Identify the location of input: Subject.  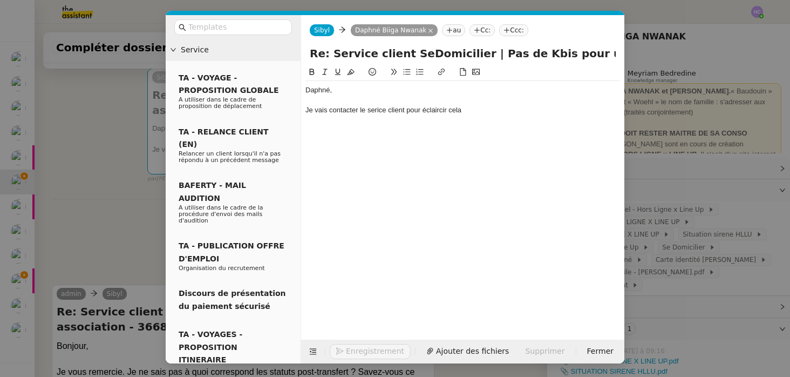
(463, 53).